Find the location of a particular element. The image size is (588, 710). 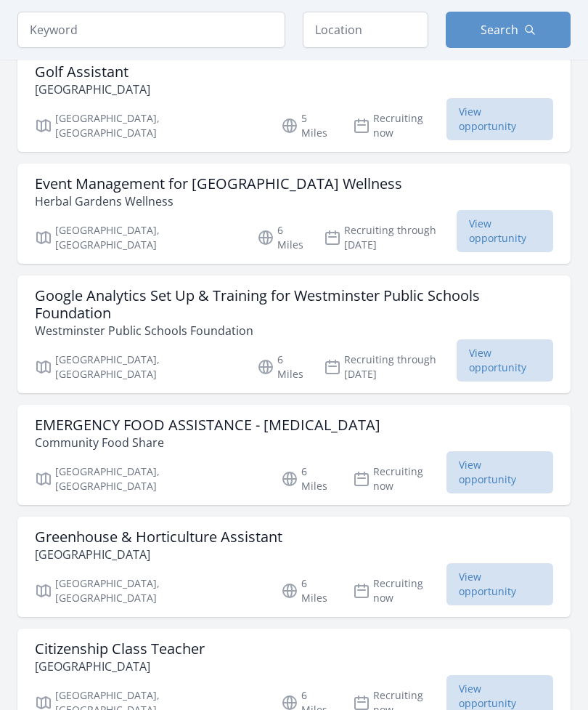

button: Search is located at coordinates (508, 30).